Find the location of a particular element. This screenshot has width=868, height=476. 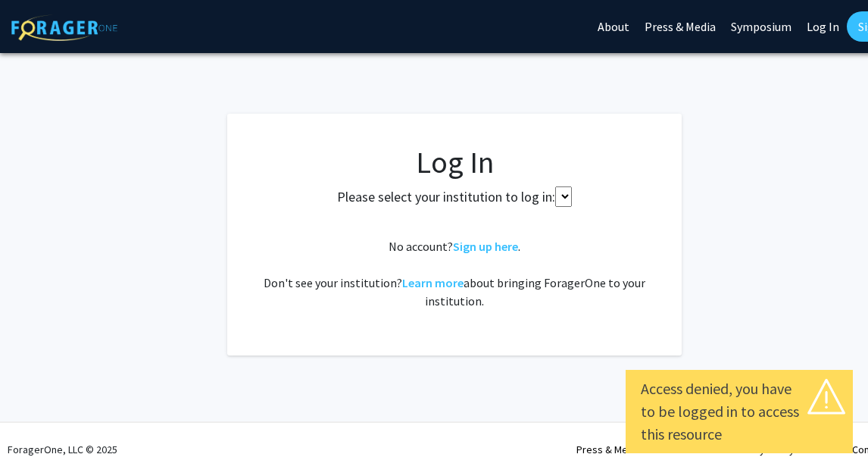

label: Please select your institution to log in: is located at coordinates (446, 196).